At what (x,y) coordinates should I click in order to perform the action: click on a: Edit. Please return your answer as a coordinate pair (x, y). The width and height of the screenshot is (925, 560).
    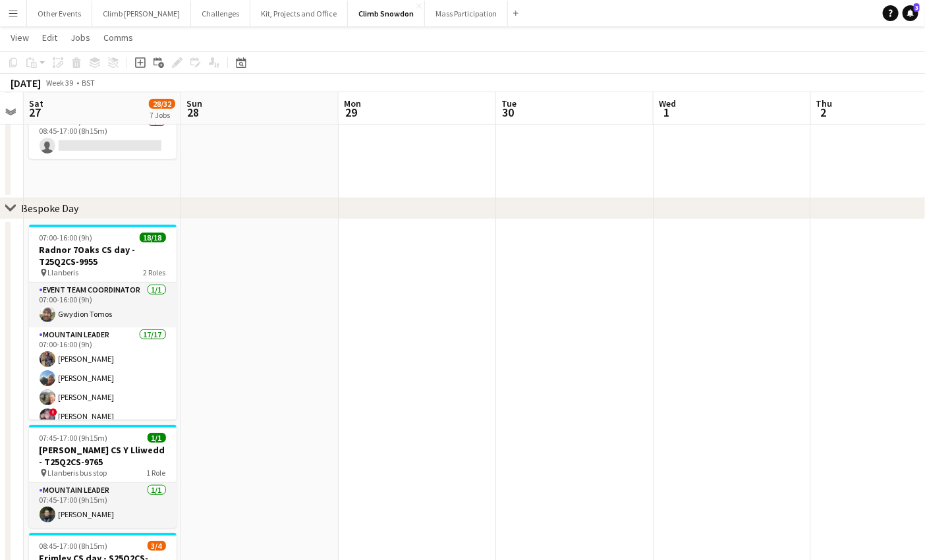
    Looking at the image, I should click on (50, 38).